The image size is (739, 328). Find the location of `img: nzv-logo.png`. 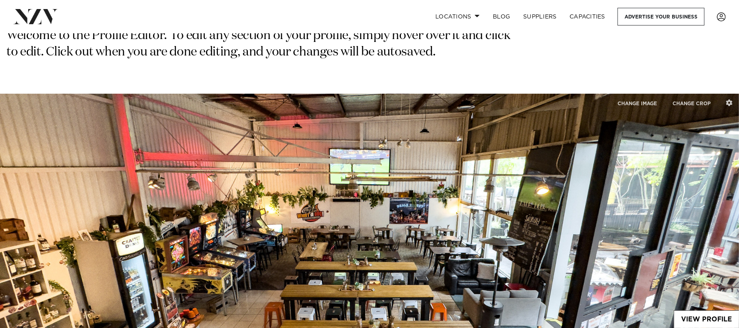

img: nzv-logo.png is located at coordinates (35, 16).